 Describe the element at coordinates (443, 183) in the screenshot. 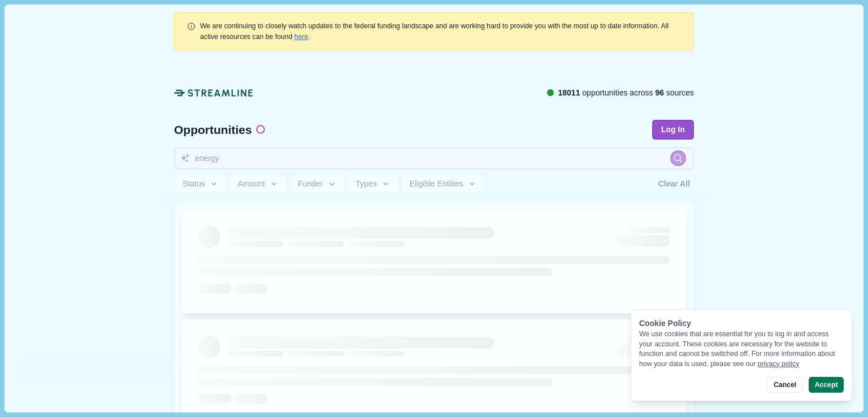

I see `button: Eligible Entities` at that location.